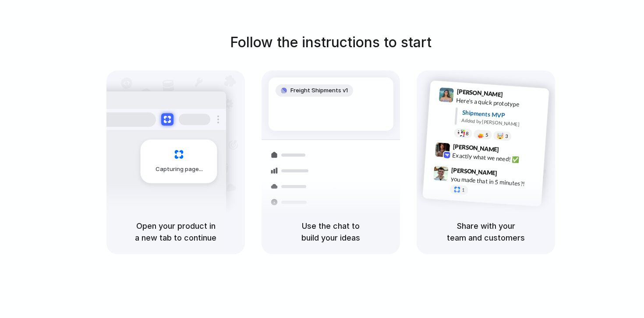  I want to click on div: Exactly what we need! ✅, so click(496, 158).